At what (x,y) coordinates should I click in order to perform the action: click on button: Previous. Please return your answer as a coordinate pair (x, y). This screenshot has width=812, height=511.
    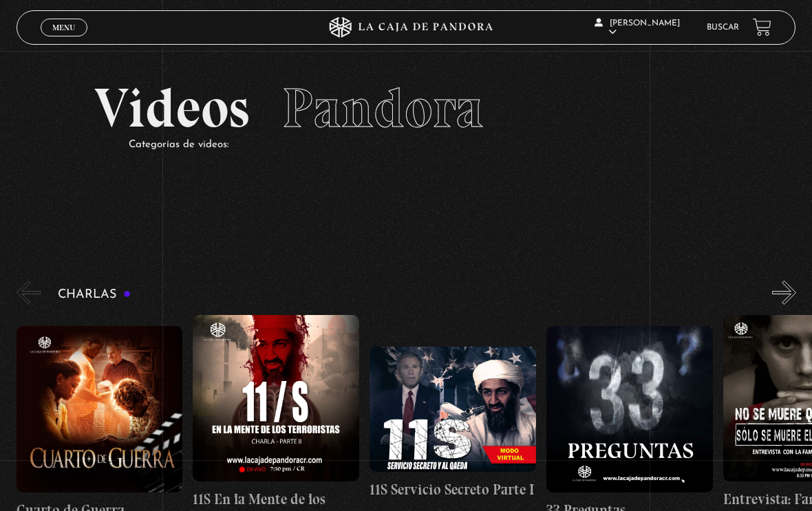
    Looking at the image, I should click on (28, 292).